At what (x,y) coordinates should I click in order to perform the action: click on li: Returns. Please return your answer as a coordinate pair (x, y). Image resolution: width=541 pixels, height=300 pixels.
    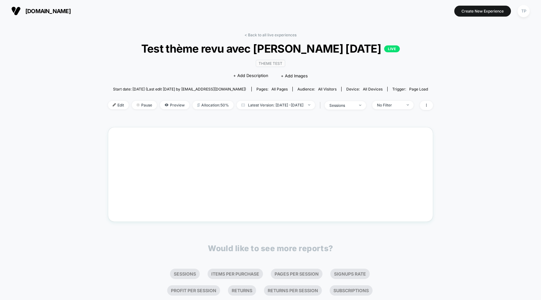
    Looking at the image, I should click on (242, 290).